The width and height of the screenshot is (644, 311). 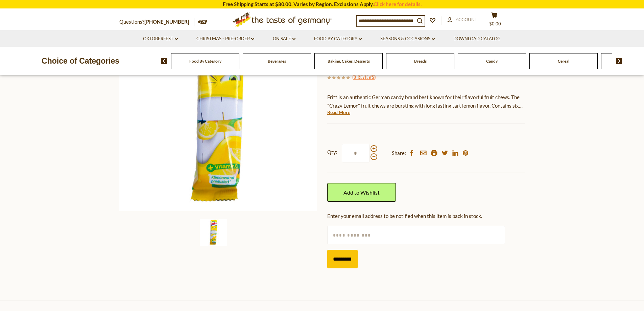 I want to click on span: $0.00, so click(x=495, y=24).